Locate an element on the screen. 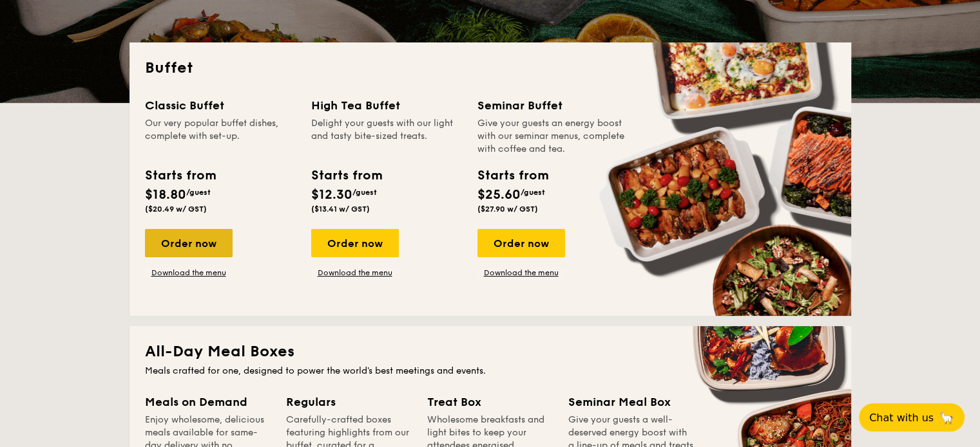 Image resolution: width=980 pixels, height=447 pixels. span: ($13.41 w/ GST) is located at coordinates (340, 209).